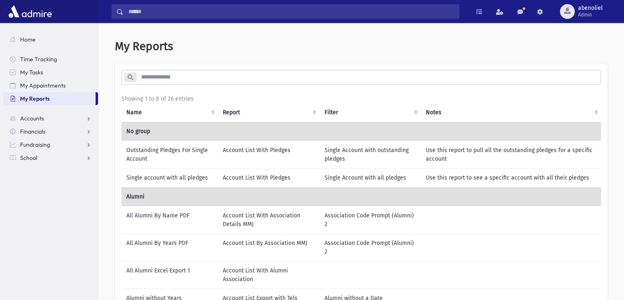  I want to click on td: Use this report to see a specific account with all their pledges, so click(511, 177).